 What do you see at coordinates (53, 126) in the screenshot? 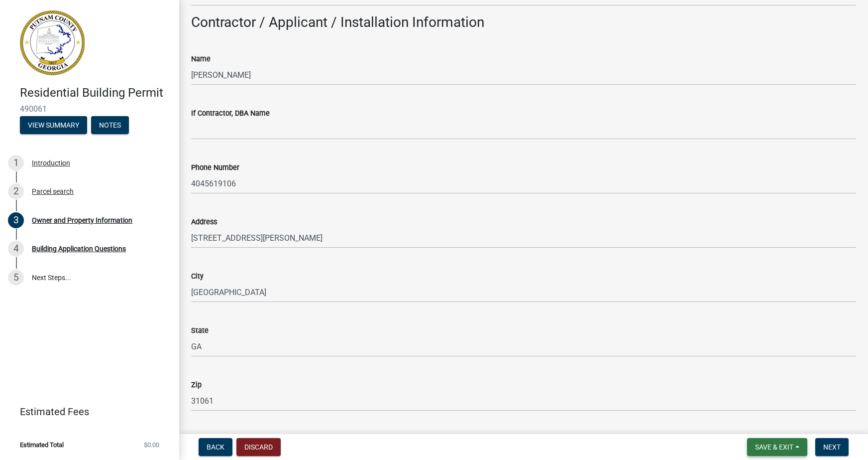
I see `wm-modal-confirm: Summary` at bounding box center [53, 126].